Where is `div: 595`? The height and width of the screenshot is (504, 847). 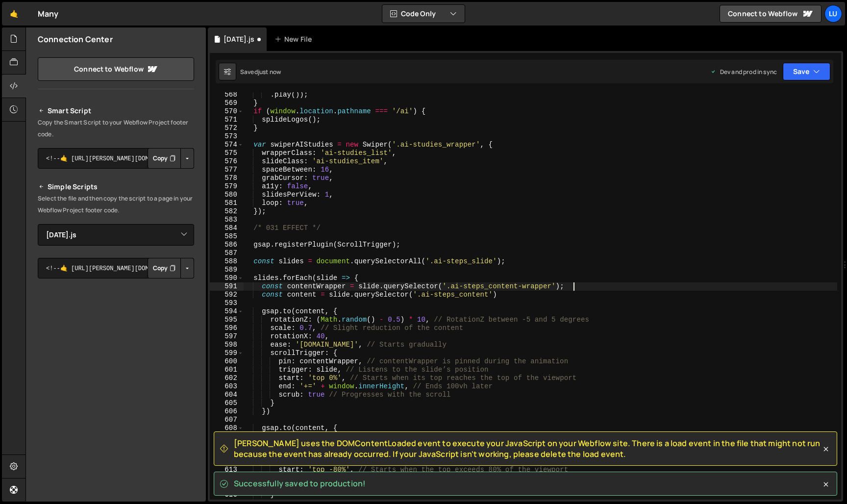
div: 595 is located at coordinates (227, 320).